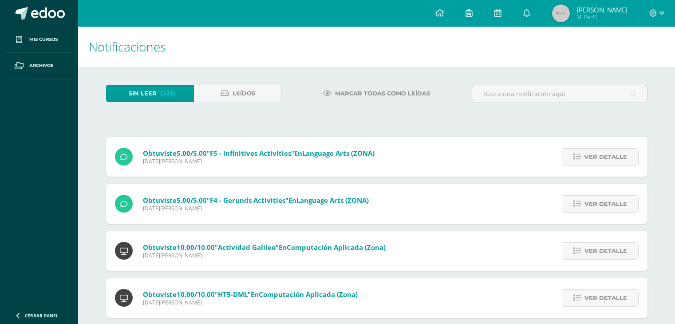 This screenshot has width=675, height=324. What do you see at coordinates (43, 39) in the screenshot?
I see `span: Mis cursos` at bounding box center [43, 39].